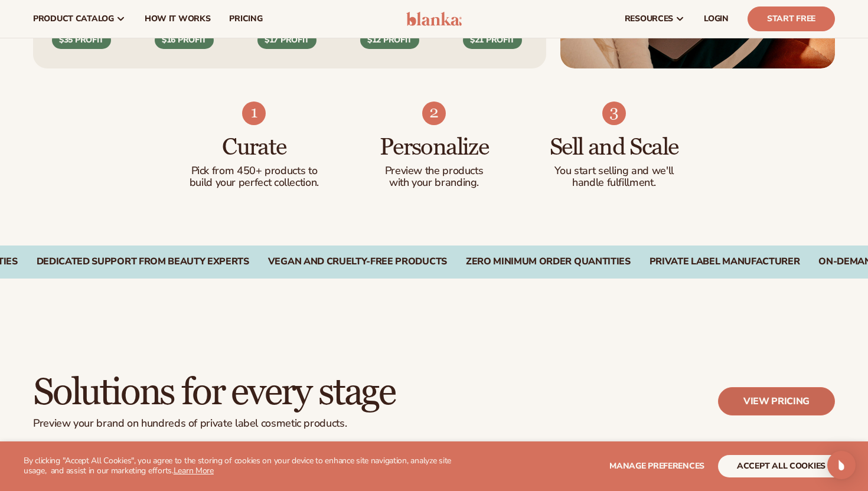 The height and width of the screenshot is (491, 868). I want to click on img: logo, so click(434, 19).